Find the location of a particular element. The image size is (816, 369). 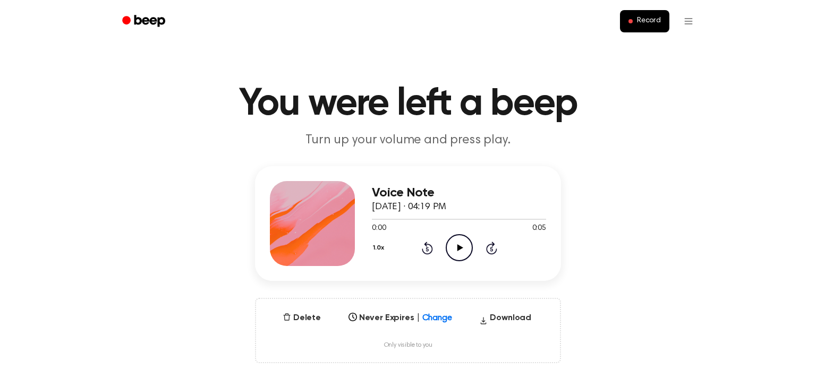

button: 1.0x is located at coordinates (380, 248).